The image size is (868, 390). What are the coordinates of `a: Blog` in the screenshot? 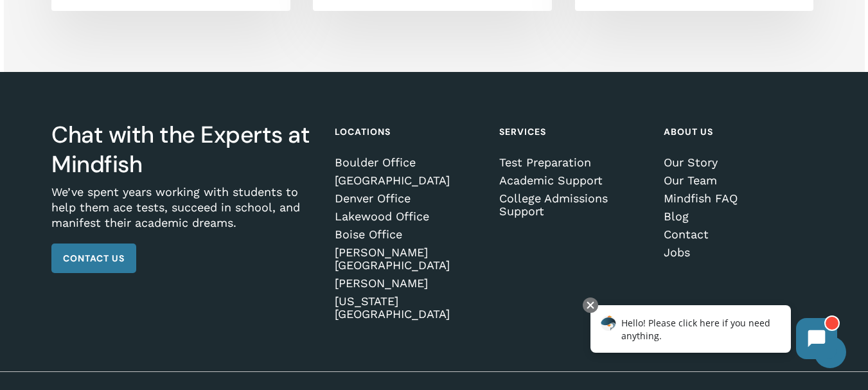 It's located at (738, 216).